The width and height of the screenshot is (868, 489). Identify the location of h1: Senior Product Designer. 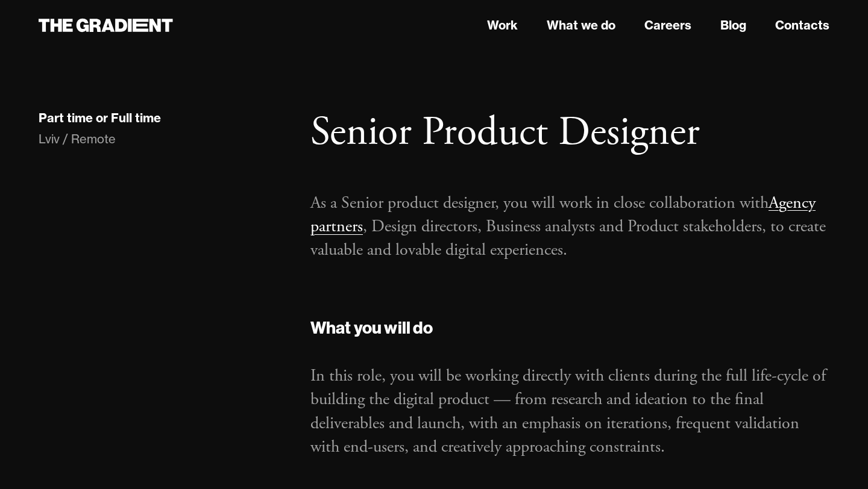
(570, 133).